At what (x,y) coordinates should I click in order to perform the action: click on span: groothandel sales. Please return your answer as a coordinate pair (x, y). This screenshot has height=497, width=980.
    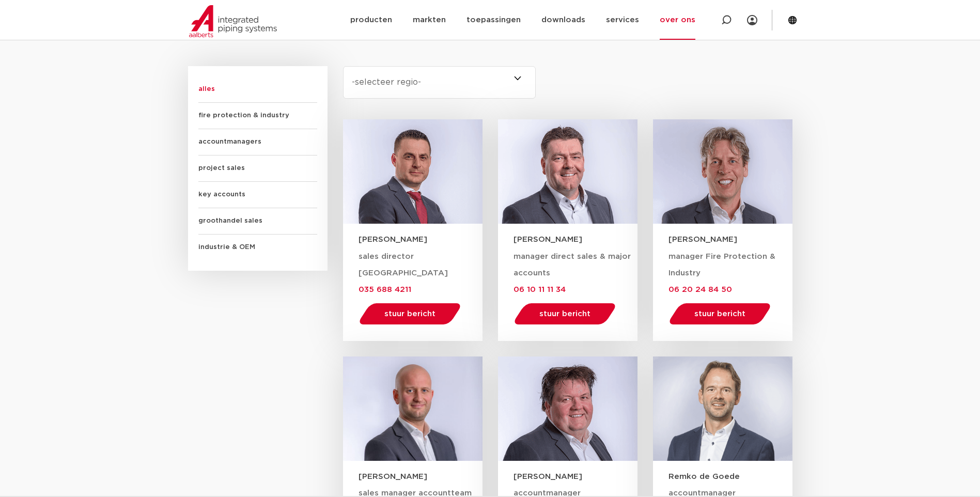
    Looking at the image, I should click on (258, 221).